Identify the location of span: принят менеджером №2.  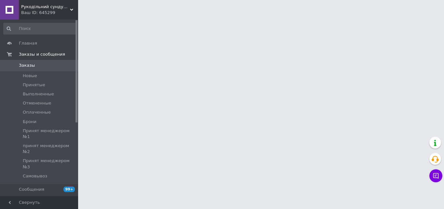
(49, 149).